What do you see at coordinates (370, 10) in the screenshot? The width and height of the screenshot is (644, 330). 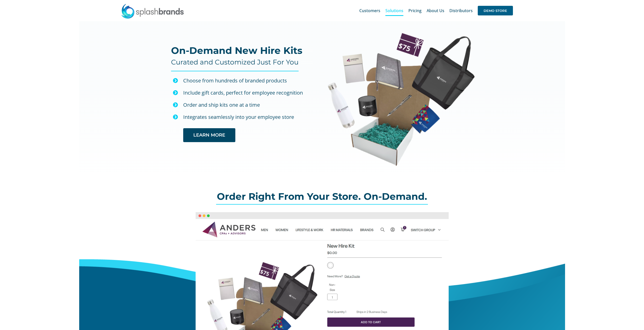 I see `span: Customers` at bounding box center [370, 10].